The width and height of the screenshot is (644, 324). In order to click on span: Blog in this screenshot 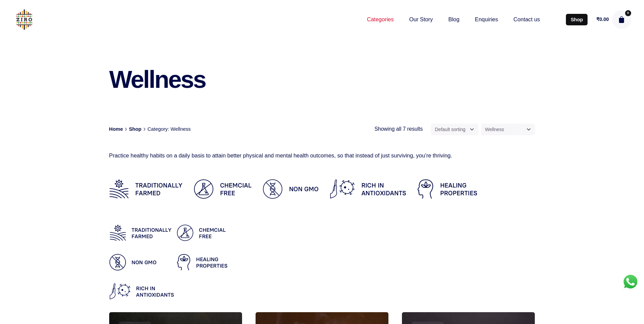, I will do `click(454, 19)`.